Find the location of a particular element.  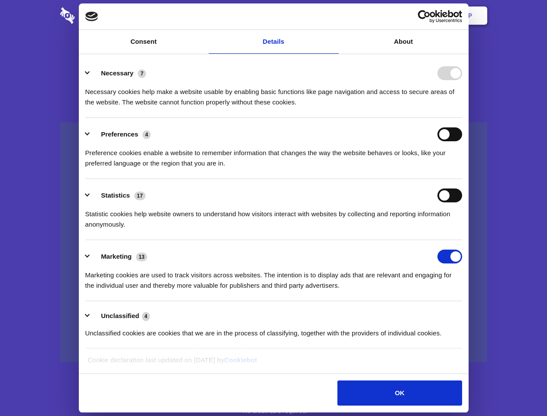

a: Login is located at coordinates (411, 16).